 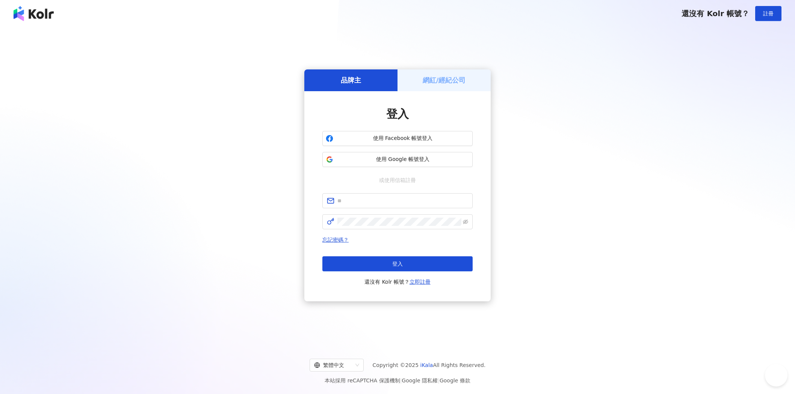 I want to click on div: 繁體中文, so click(x=333, y=365).